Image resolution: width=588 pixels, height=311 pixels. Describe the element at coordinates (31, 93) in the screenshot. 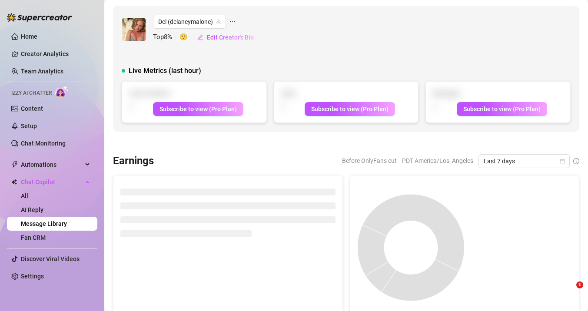

I see `span: Izzy AI Chatter` at that location.